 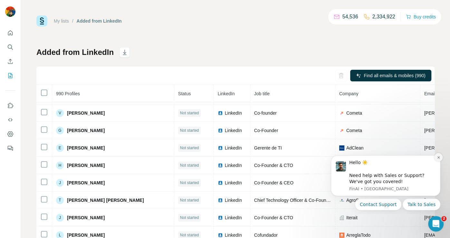 I want to click on button: Dashboard, so click(x=10, y=134).